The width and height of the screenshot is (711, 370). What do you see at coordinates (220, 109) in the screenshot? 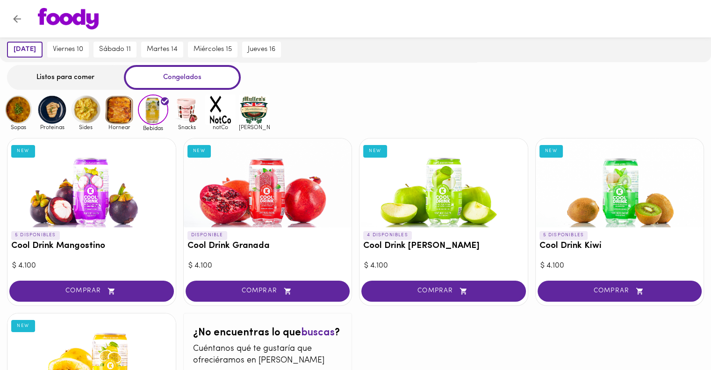
I see `img: notCo` at bounding box center [220, 109].